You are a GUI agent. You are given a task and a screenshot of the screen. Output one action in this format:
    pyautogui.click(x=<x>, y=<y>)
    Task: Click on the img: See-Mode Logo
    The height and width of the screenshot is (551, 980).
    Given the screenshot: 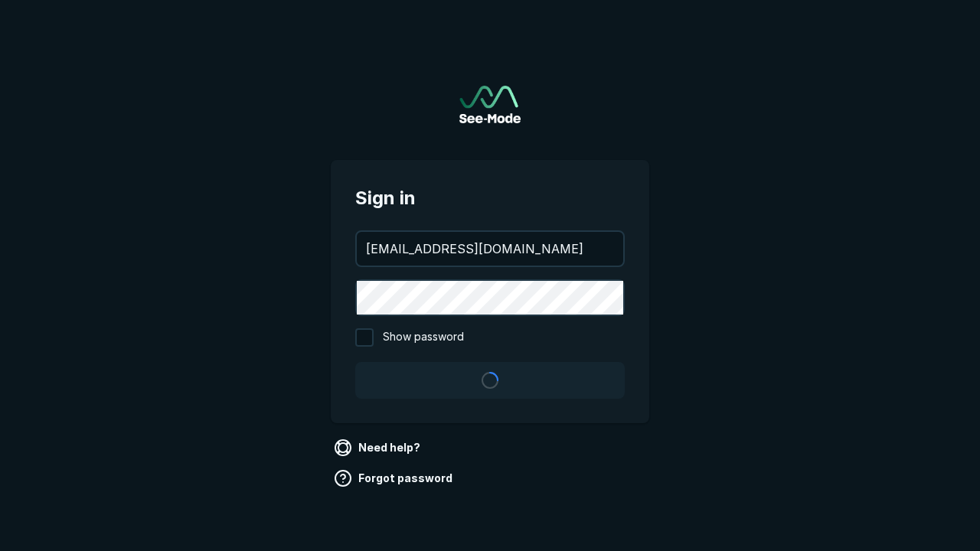 What is the action you would take?
    pyautogui.click(x=490, y=104)
    